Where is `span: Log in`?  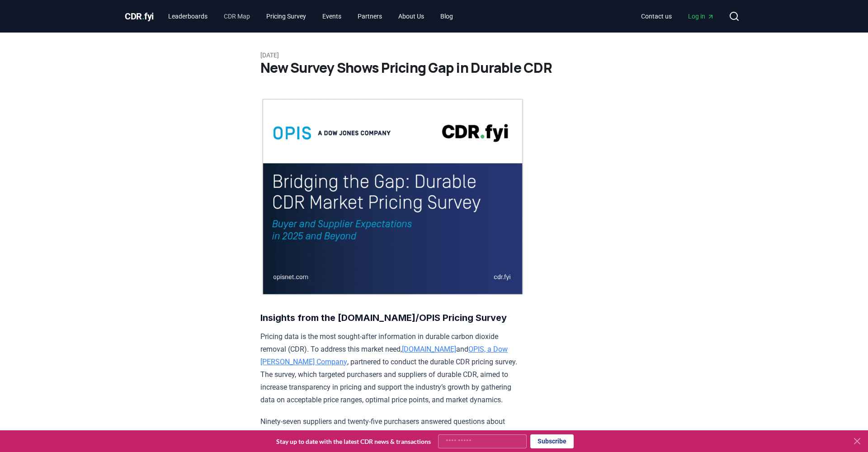 span: Log in is located at coordinates (701, 16).